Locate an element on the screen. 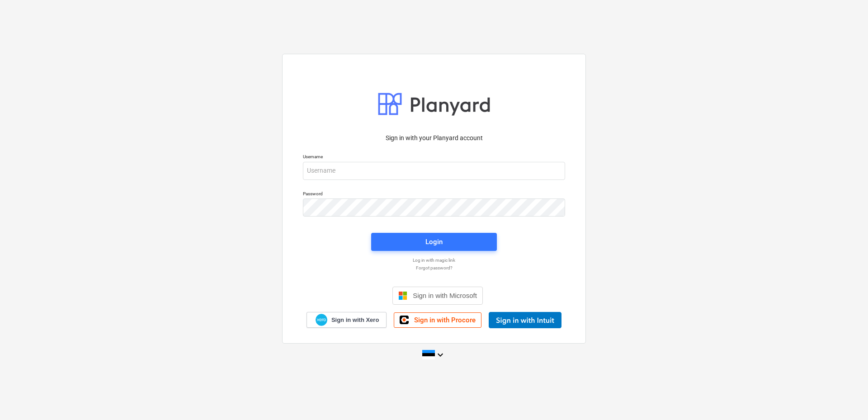 The width and height of the screenshot is (868, 420). button: Login is located at coordinates (434, 242).